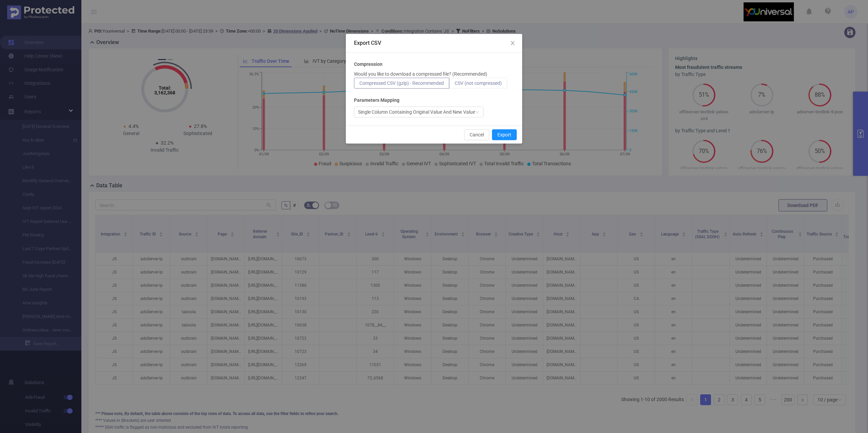 Image resolution: width=868 pixels, height=433 pixels. What do you see at coordinates (421, 74) in the screenshot?
I see `p: Would you like to download a compressed file? (Recommended)` at bounding box center [421, 74].